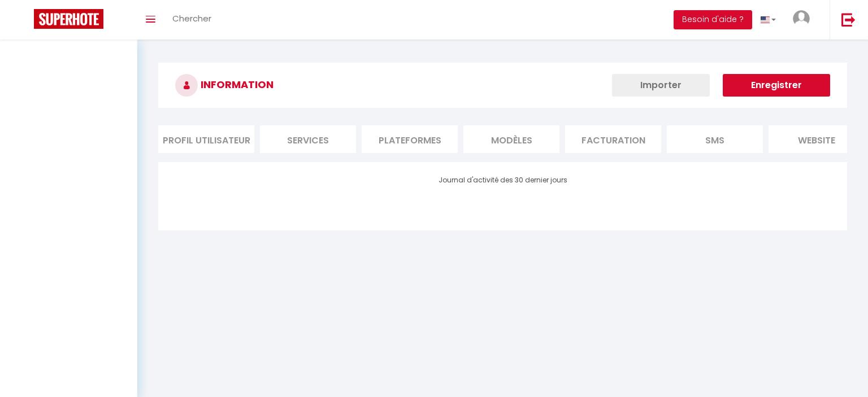  I want to click on li: website, so click(816, 139).